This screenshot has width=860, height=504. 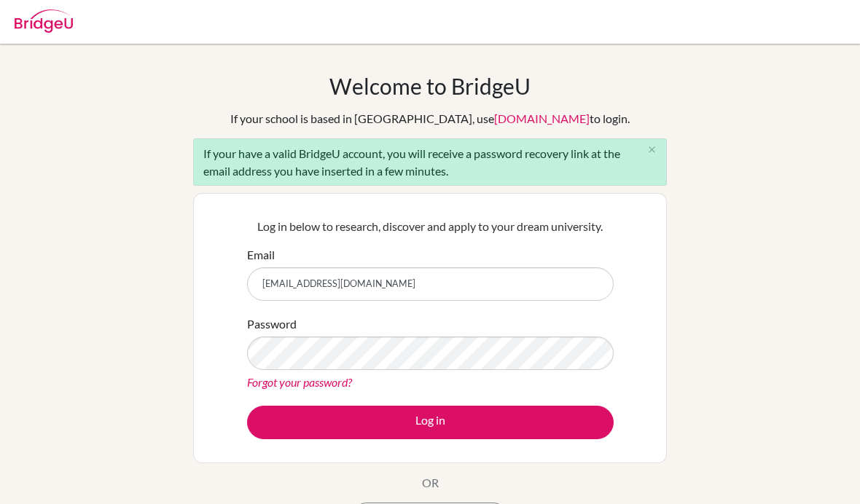 I want to click on p: OR, so click(x=430, y=483).